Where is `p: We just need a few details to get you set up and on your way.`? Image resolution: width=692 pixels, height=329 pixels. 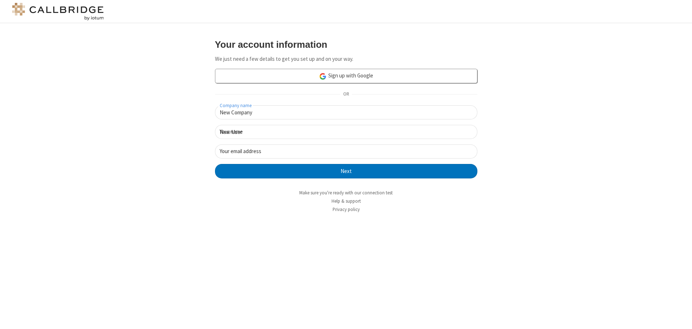
p: We just need a few details to get you set up and on your way. is located at coordinates (346, 59).